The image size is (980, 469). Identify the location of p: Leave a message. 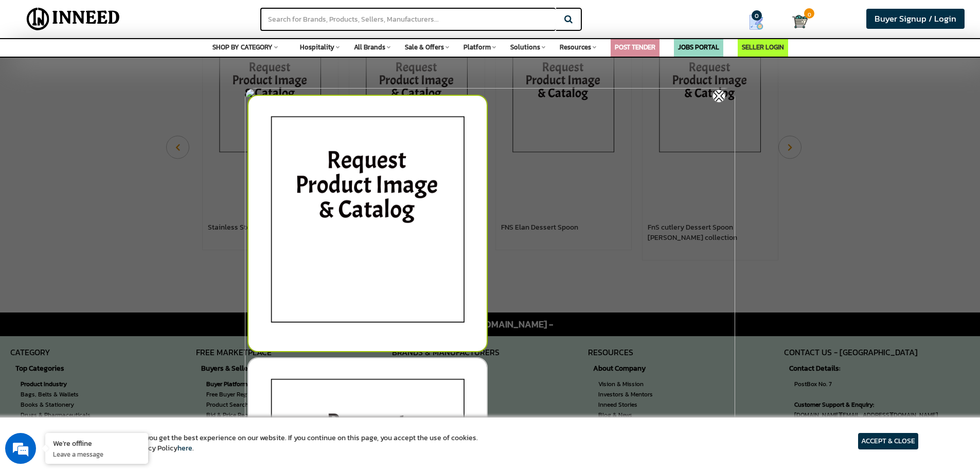
(96, 454).